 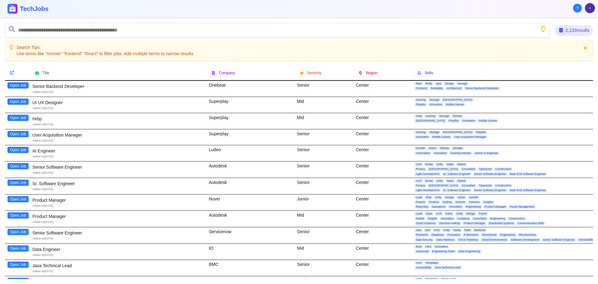 What do you see at coordinates (118, 102) in the screenshot?
I see `div: UI UX Designer` at bounding box center [118, 102].